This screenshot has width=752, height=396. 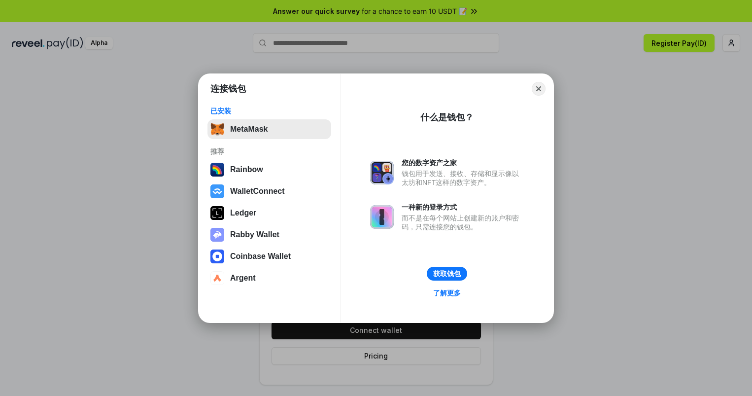 What do you see at coordinates (463, 222) in the screenshot?
I see `div: 而不是在每个网站上创建新的账户和密码，只需连接您的钱包。` at bounding box center [463, 222].